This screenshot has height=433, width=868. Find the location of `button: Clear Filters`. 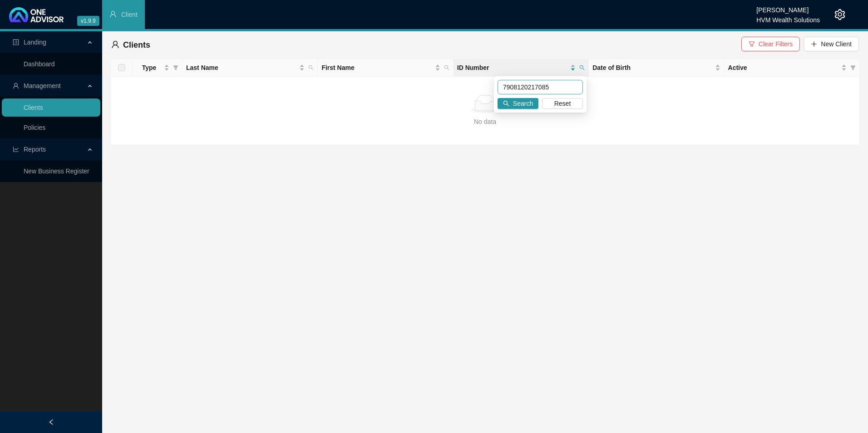

button: Clear Filters is located at coordinates (770, 44).